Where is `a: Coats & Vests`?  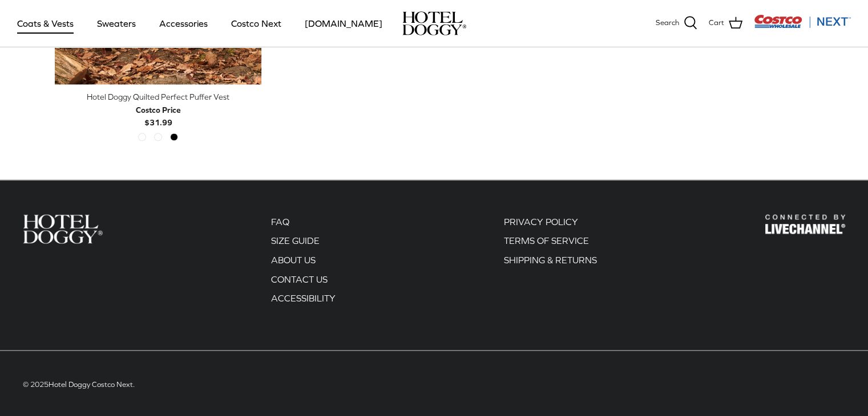
a: Coats & Vests is located at coordinates (45, 24).